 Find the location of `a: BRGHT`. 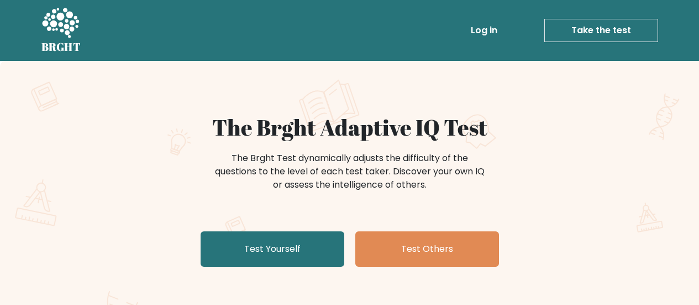

a: BRGHT is located at coordinates (61, 30).